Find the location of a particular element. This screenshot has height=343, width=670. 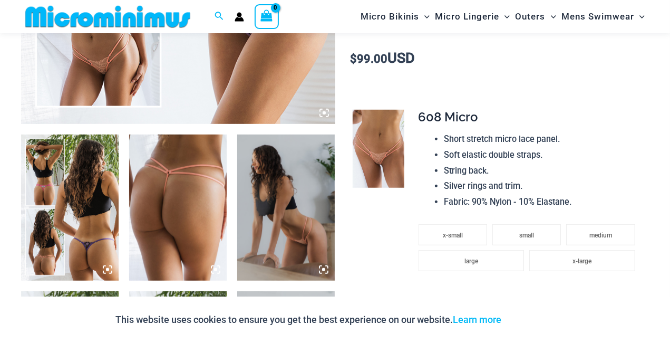

a: OutersMenu ToggleMenu Toggle is located at coordinates (536, 16).